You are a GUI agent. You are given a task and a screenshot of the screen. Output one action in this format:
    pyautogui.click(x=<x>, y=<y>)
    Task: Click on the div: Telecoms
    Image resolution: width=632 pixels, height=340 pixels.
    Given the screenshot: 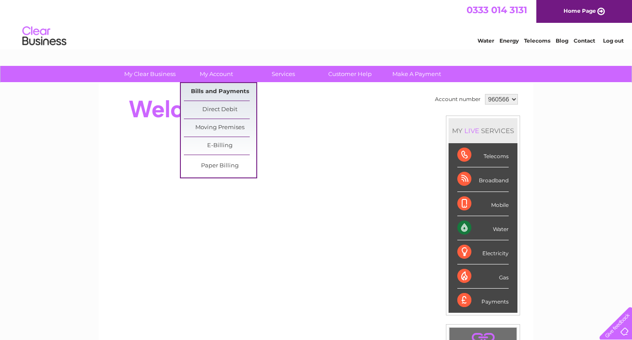 What is the action you would take?
    pyautogui.click(x=483, y=155)
    